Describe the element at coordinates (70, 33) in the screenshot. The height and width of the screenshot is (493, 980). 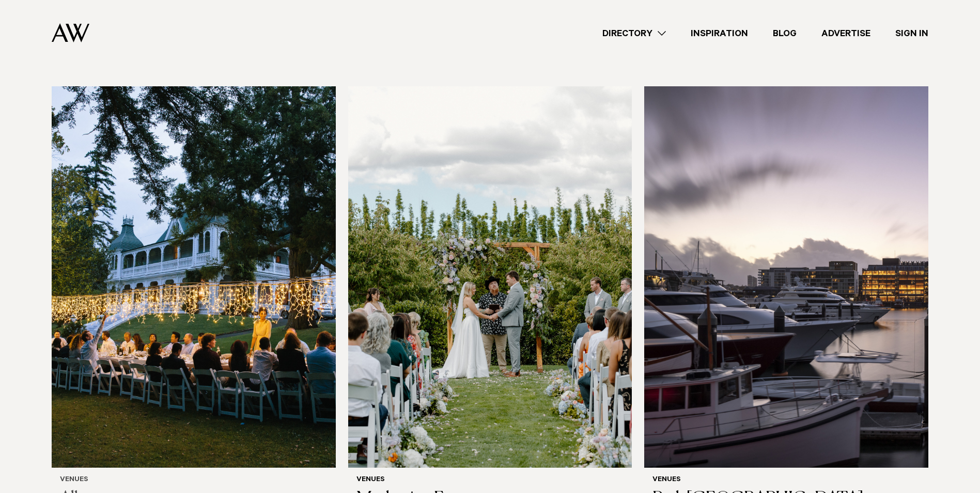
I see `img: Auckland Weddings Logo` at that location.